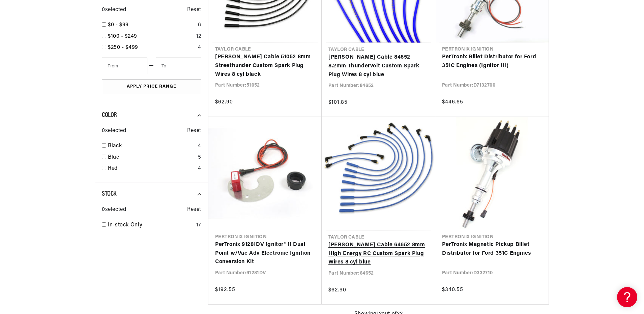 The height and width of the screenshot is (314, 644). I want to click on span: Color, so click(109, 115).